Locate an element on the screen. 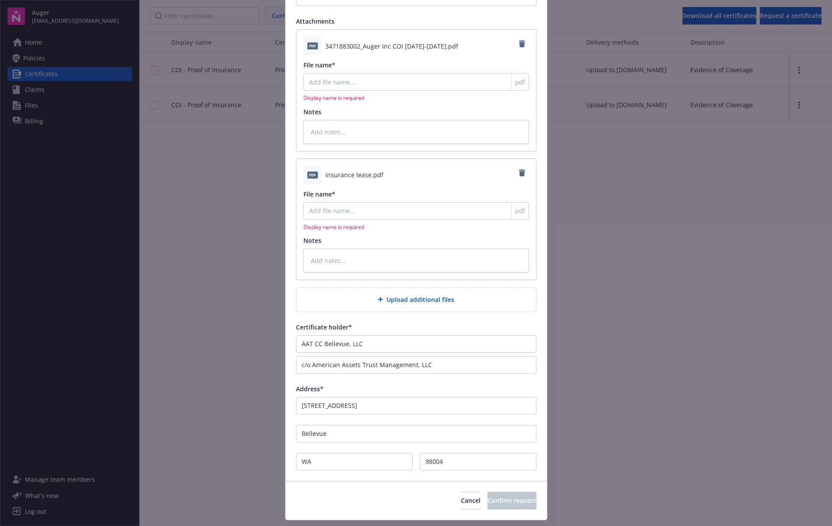 This screenshot has height=526, width=832. div: Upload additional files is located at coordinates (416, 299).